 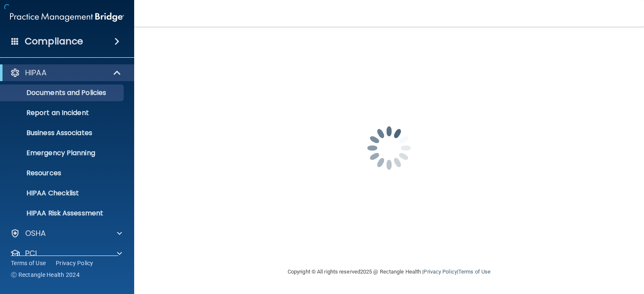 What do you see at coordinates (62, 173) in the screenshot?
I see `p: Resources` at bounding box center [62, 173].